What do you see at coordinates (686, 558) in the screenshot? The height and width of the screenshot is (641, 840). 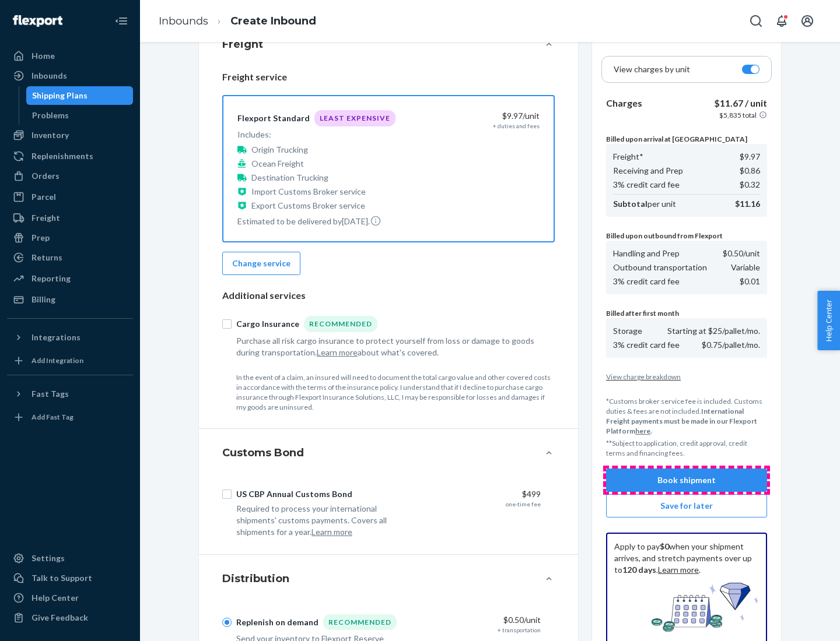 I see `p: Apply to pay when your shipment arrives, and stretch payments over up to . .` at bounding box center [686, 558].